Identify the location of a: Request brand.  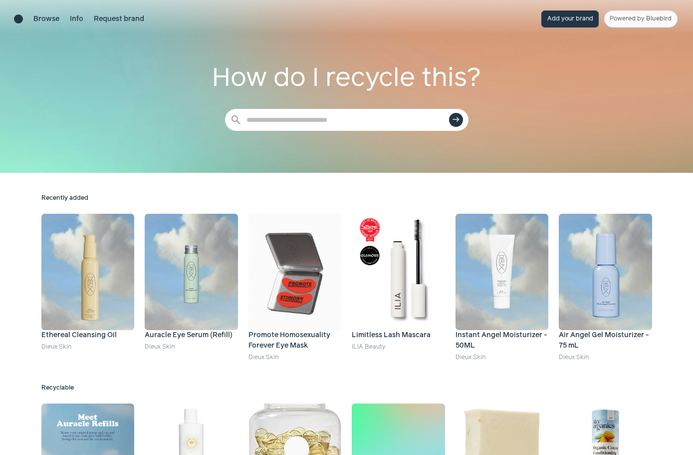
(119, 19).